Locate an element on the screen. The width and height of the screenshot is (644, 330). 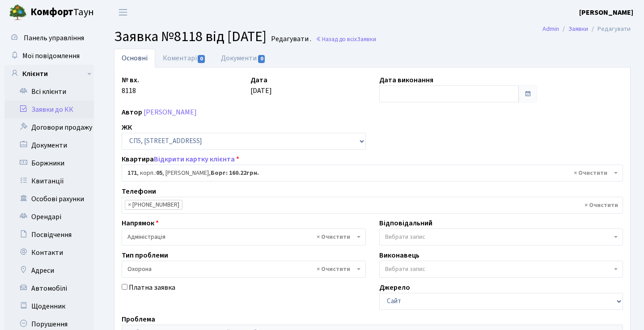
a: Заявки is located at coordinates (578, 28).